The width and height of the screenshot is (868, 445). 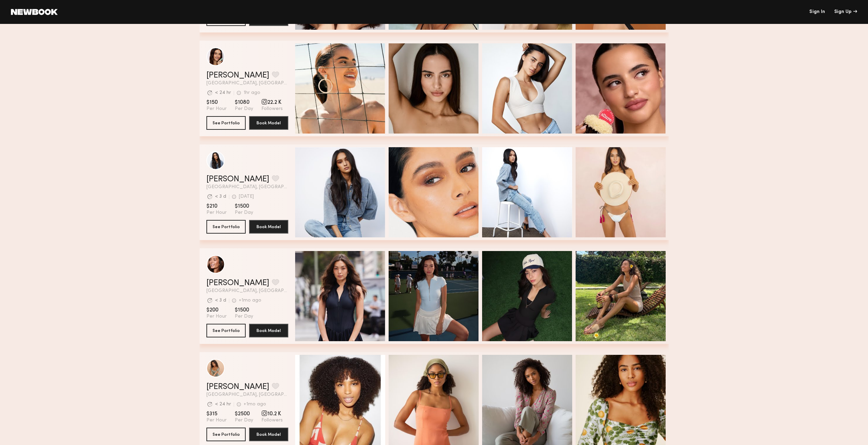 What do you see at coordinates (818, 12) in the screenshot?
I see `a: Sign In` at bounding box center [818, 12].